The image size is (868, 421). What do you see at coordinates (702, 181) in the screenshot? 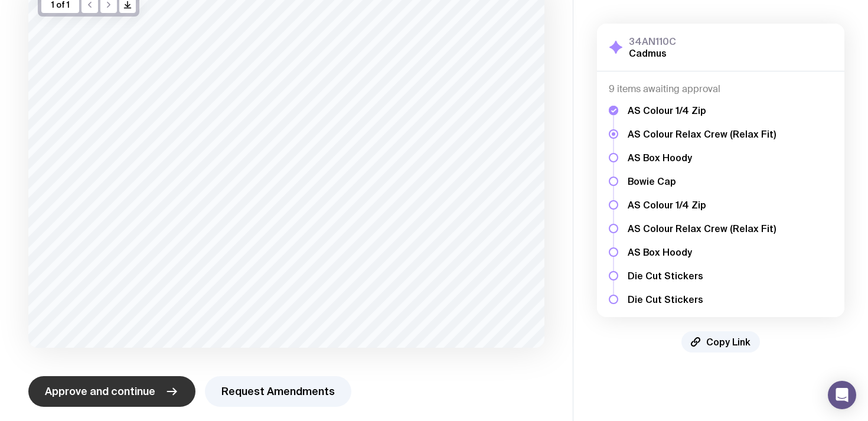
I see `h5: Bowie Cap` at bounding box center [702, 181].